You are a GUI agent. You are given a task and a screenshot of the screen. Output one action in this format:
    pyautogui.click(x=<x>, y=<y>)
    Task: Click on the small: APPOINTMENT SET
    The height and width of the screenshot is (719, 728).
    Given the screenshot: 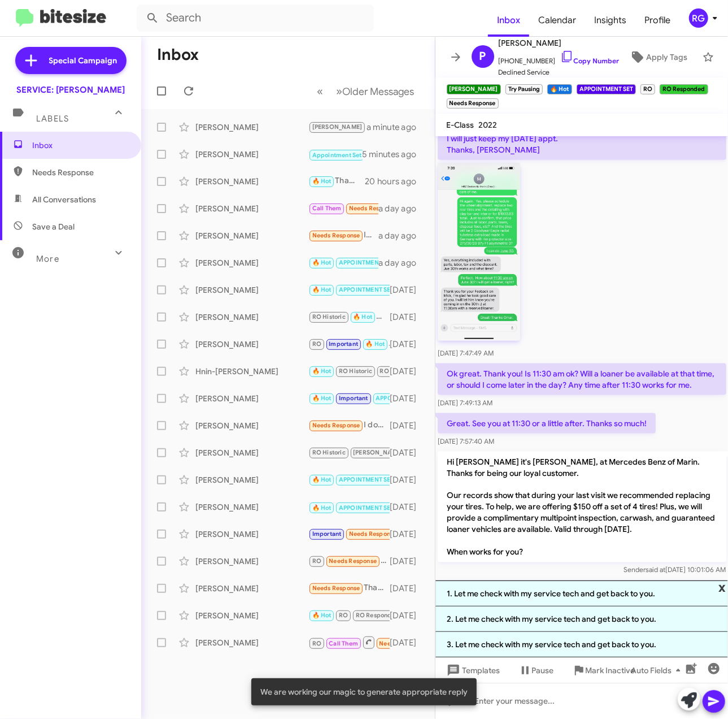 What is the action you would take?
    pyautogui.click(x=606, y=89)
    